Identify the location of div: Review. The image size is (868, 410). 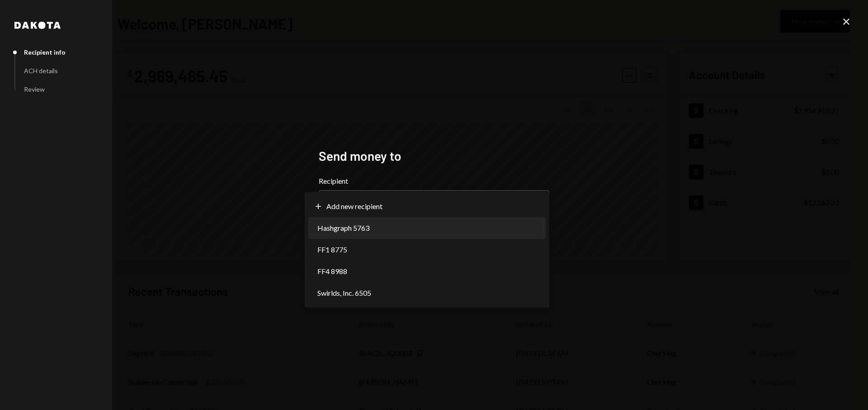
(34, 89).